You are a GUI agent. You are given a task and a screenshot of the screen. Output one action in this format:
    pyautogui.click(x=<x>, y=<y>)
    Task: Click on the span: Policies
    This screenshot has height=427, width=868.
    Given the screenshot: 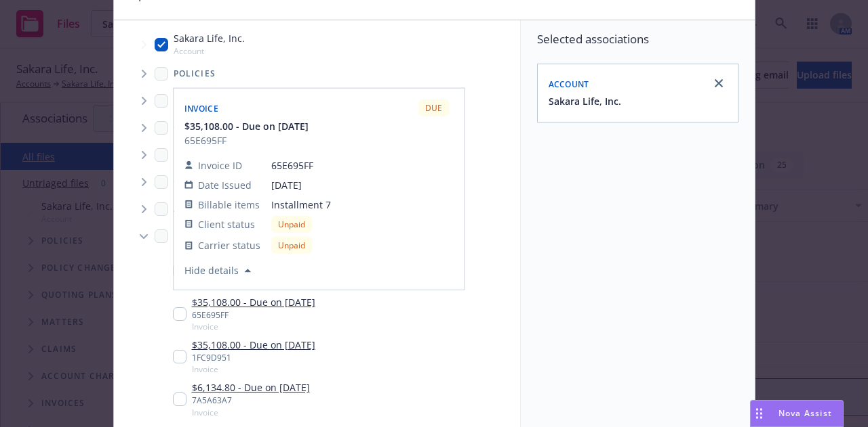 What is the action you would take?
    pyautogui.click(x=195, y=73)
    